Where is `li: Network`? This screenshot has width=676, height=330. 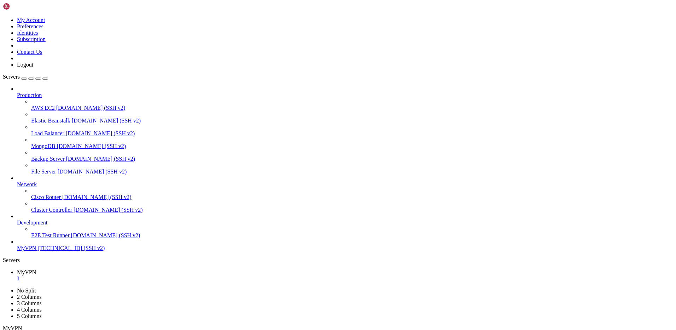 li: Network is located at coordinates (345, 194).